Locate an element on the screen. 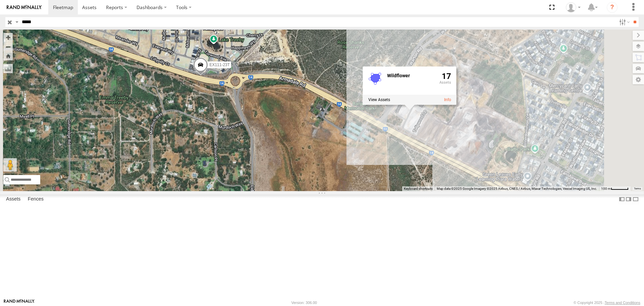 This screenshot has width=644, height=306. button: Zoom Home is located at coordinates (8, 56).